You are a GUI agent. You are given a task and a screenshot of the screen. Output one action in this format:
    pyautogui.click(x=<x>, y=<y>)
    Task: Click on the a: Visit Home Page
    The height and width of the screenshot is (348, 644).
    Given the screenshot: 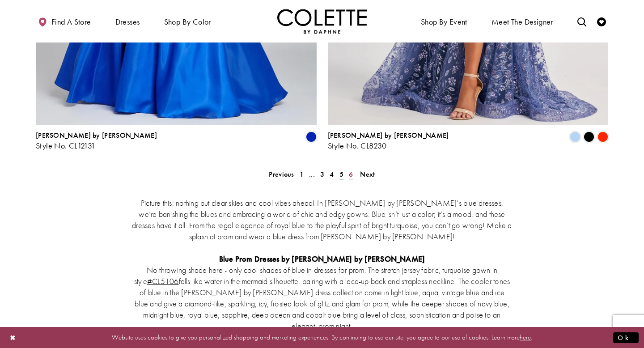 What is the action you would take?
    pyautogui.click(x=322, y=21)
    